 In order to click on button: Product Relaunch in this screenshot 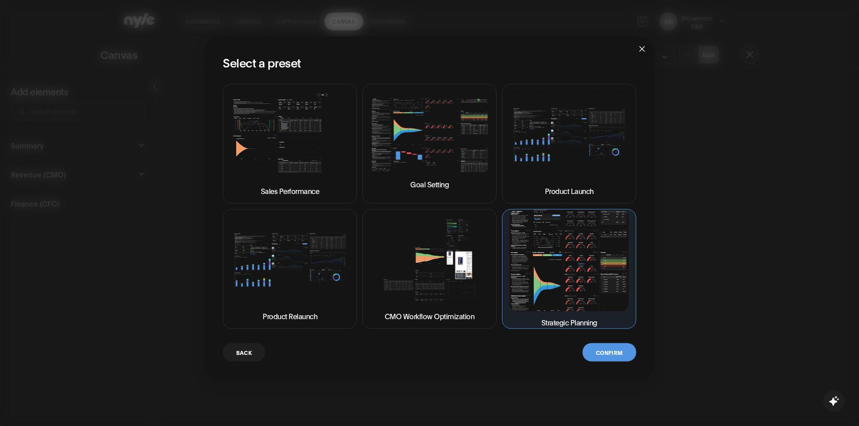, I will do `click(290, 269)`.